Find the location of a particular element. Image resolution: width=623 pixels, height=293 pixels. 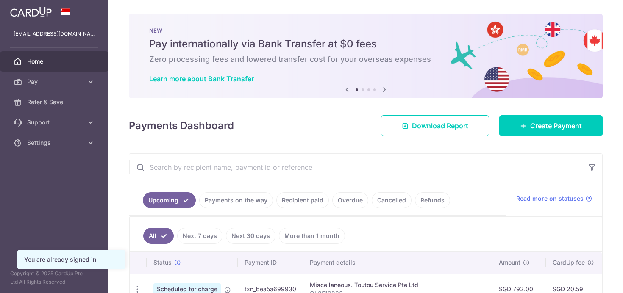

span: Amount is located at coordinates (510, 263).